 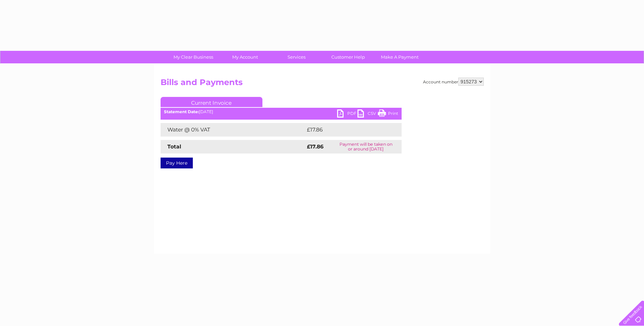 What do you see at coordinates (233, 130) in the screenshot?
I see `td: Water @ 0% VAT` at bounding box center [233, 130].